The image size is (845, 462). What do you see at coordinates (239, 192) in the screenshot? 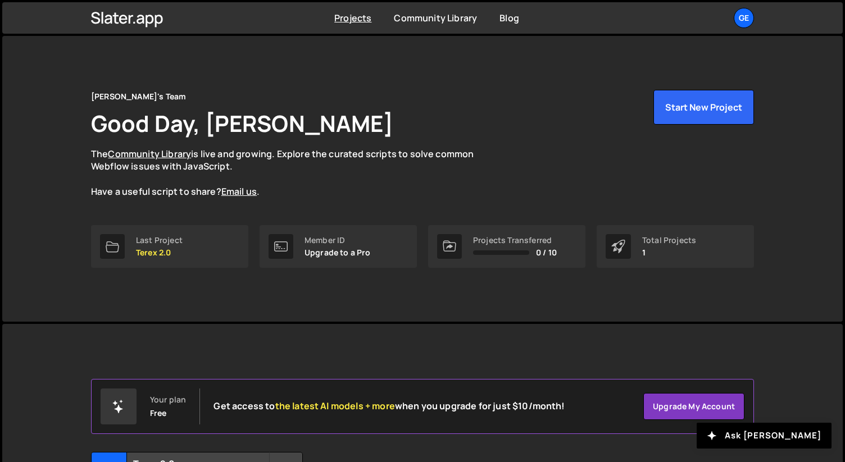
I see `a: Email us` at bounding box center [239, 192].